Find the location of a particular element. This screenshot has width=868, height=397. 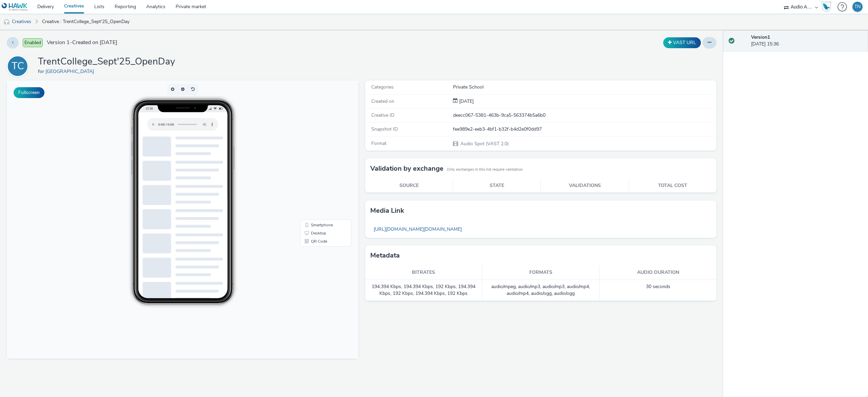

h3: Validation by exchange is located at coordinates (407, 169).